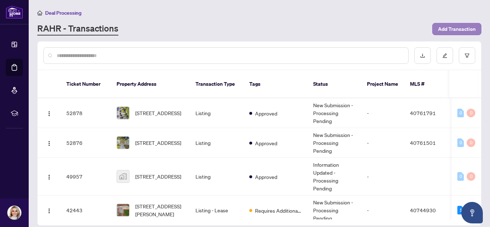 The width and height of the screenshot is (490, 227). I want to click on button: Add Transaction, so click(457, 29).